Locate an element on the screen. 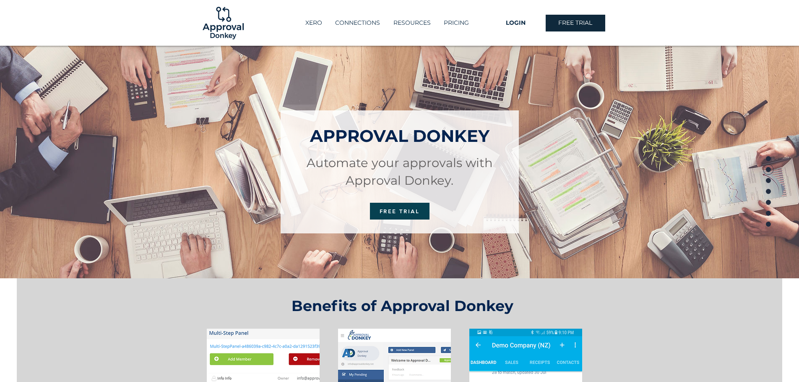  p: PRICING is located at coordinates (456, 23).